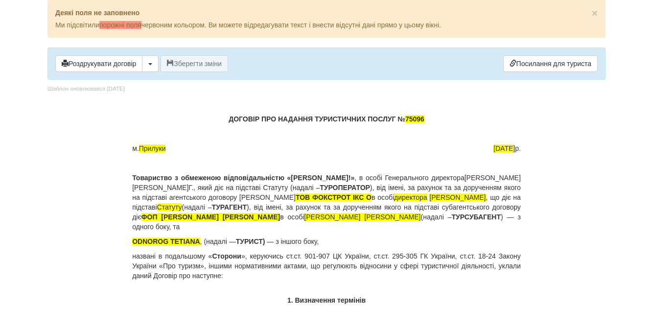 This screenshot has width=653, height=310. What do you see at coordinates (169, 207) in the screenshot?
I see `span: Статуту` at bounding box center [169, 207].